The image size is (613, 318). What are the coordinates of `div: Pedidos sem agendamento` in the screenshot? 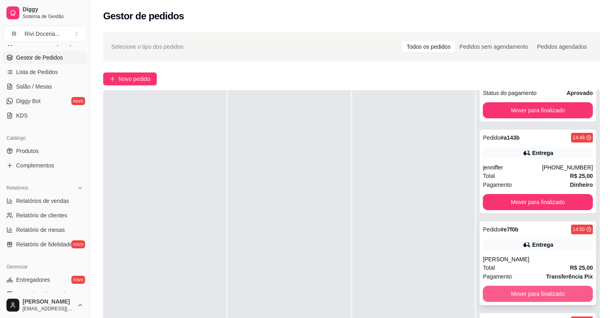 It's located at (494, 47).